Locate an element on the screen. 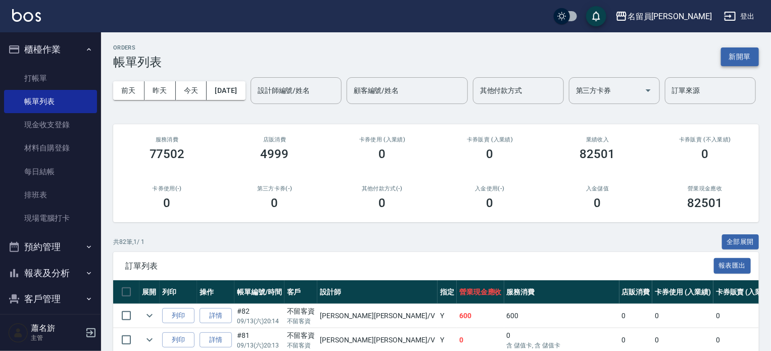  a: 排班表 is located at coordinates (51, 195).